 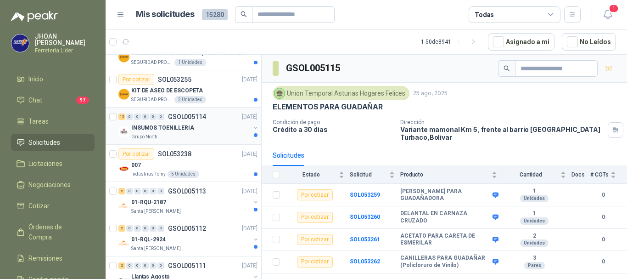 I want to click on p: ELEMENTOS PARA GUADAÑAR, so click(x=328, y=106).